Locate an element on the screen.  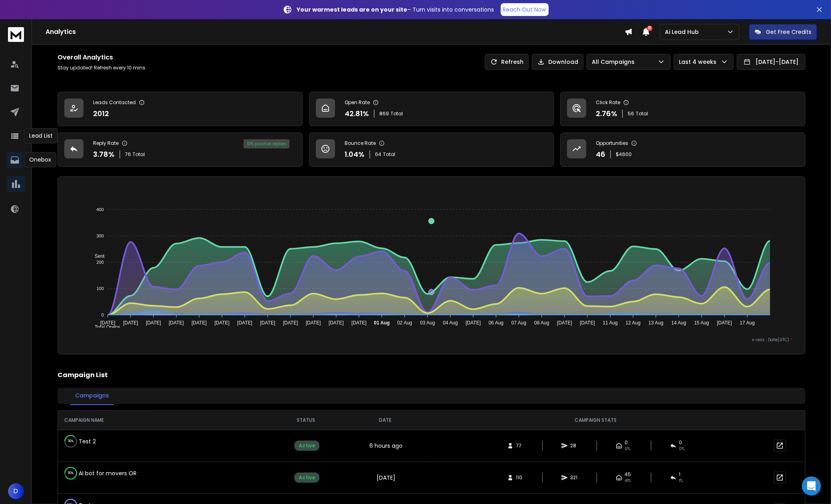
p: 42.81 % is located at coordinates (356, 114).